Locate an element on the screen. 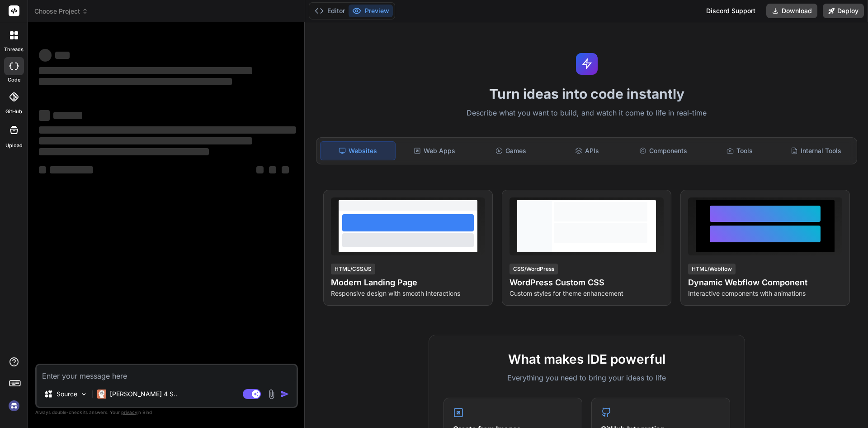 The width and height of the screenshot is (868, 428). label: threads is located at coordinates (13, 49).